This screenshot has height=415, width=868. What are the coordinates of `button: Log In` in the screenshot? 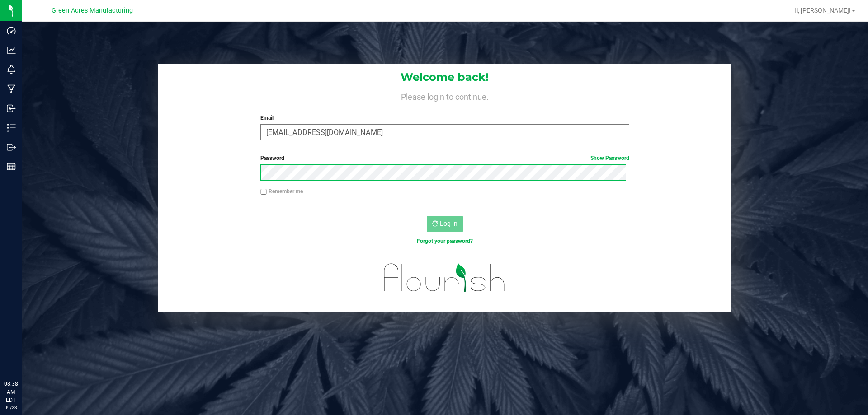 It's located at (445, 224).